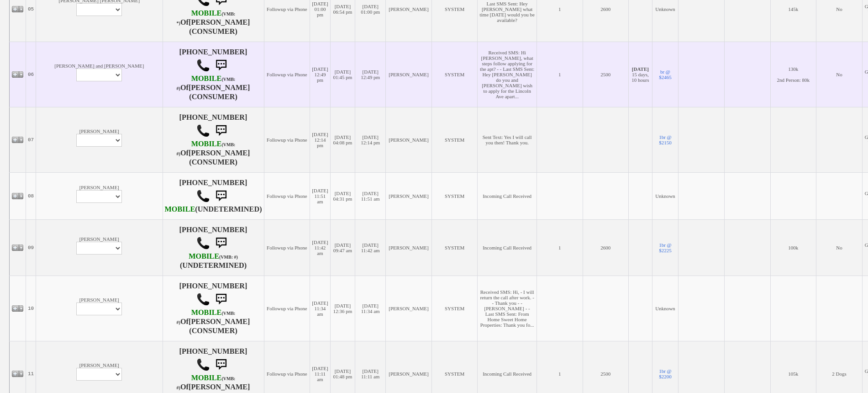 This screenshot has height=393, width=868. Describe the element at coordinates (605, 74) in the screenshot. I see `td: 2500` at that location.